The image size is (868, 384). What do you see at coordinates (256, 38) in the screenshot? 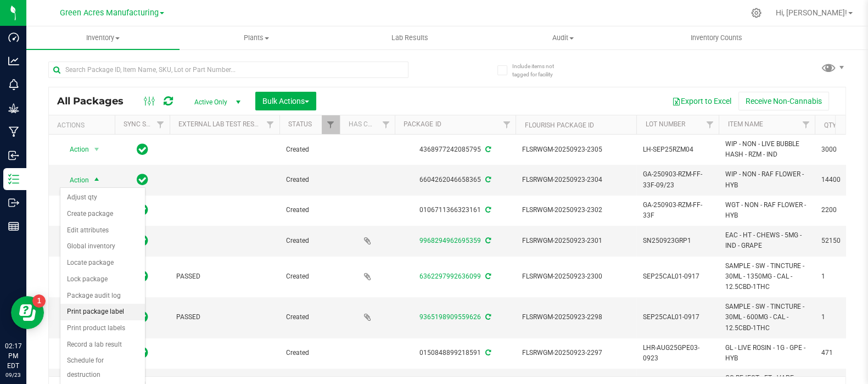
I see `span: Plants` at bounding box center [256, 38].